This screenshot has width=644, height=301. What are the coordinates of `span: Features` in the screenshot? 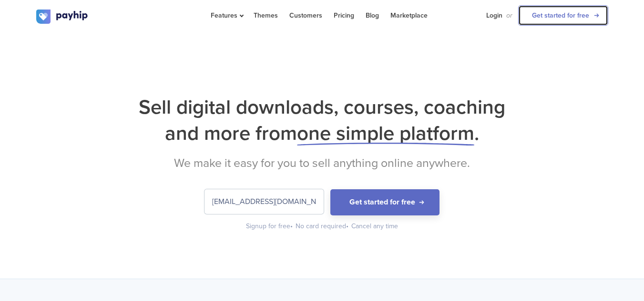 It's located at (226, 15).